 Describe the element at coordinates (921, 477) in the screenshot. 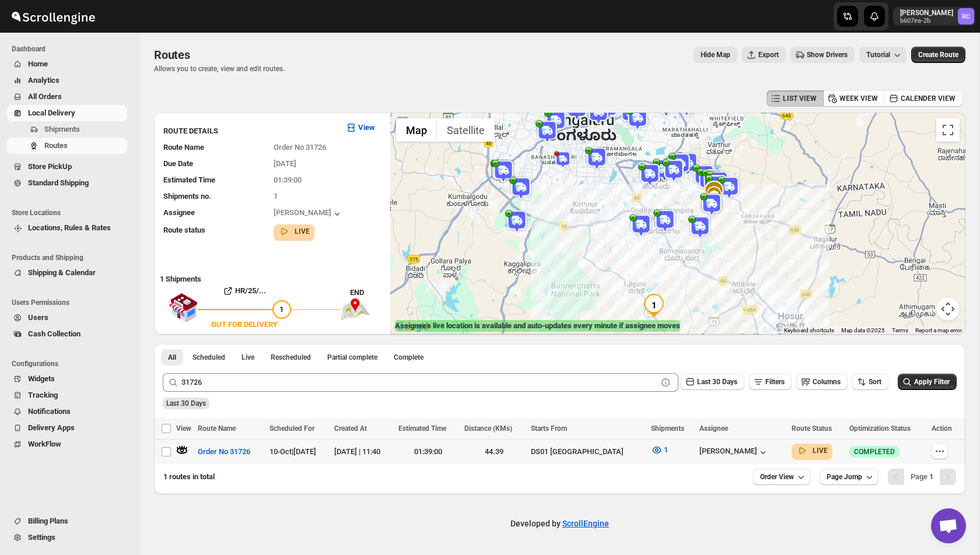

I see `nav: Pagination` at that location.